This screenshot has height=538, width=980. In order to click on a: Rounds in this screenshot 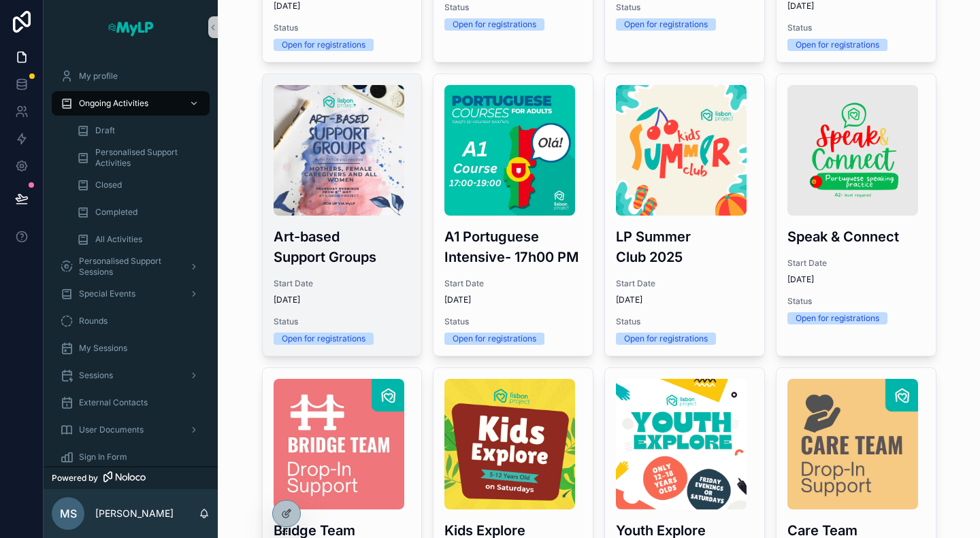, I will do `click(130, 321)`.